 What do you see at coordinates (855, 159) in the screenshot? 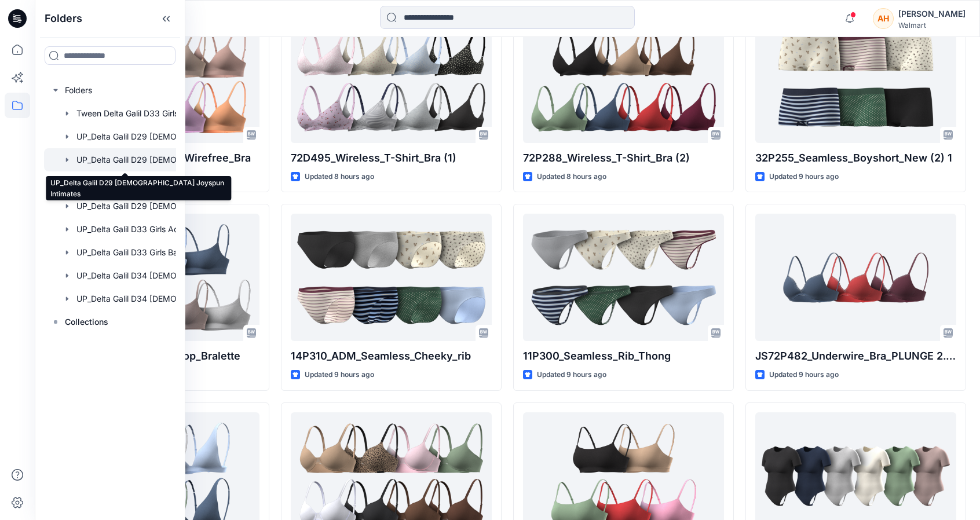
I see `p: 32P255_Seamless_Boyshort_New (2) 1` at bounding box center [855, 159].